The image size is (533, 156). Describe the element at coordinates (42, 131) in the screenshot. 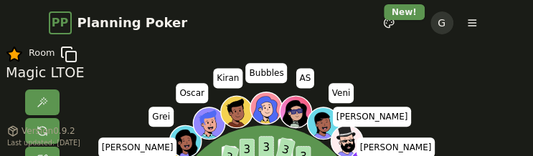

I see `button: Reset votes` at that location.